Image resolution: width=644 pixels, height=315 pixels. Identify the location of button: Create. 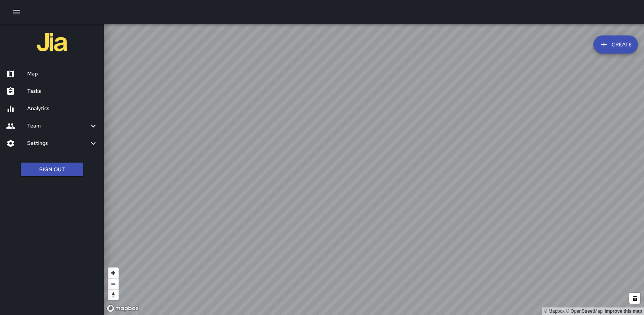
(616, 44).